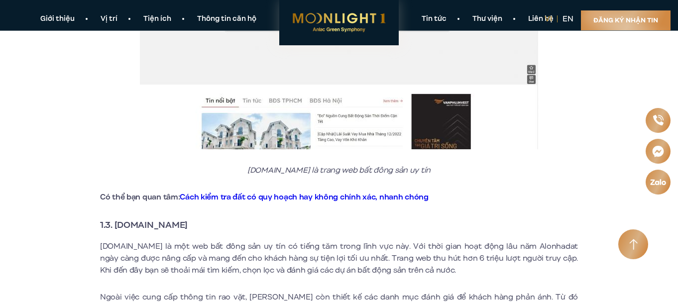 This screenshot has height=302, width=678. What do you see at coordinates (109, 19) in the screenshot?
I see `a: Vị trí` at bounding box center [109, 19].